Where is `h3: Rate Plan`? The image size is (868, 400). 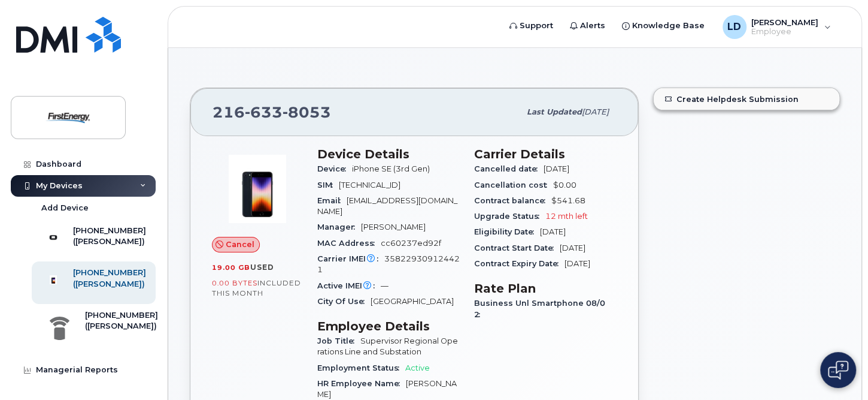
h3: Rate Plan is located at coordinates (545, 288).